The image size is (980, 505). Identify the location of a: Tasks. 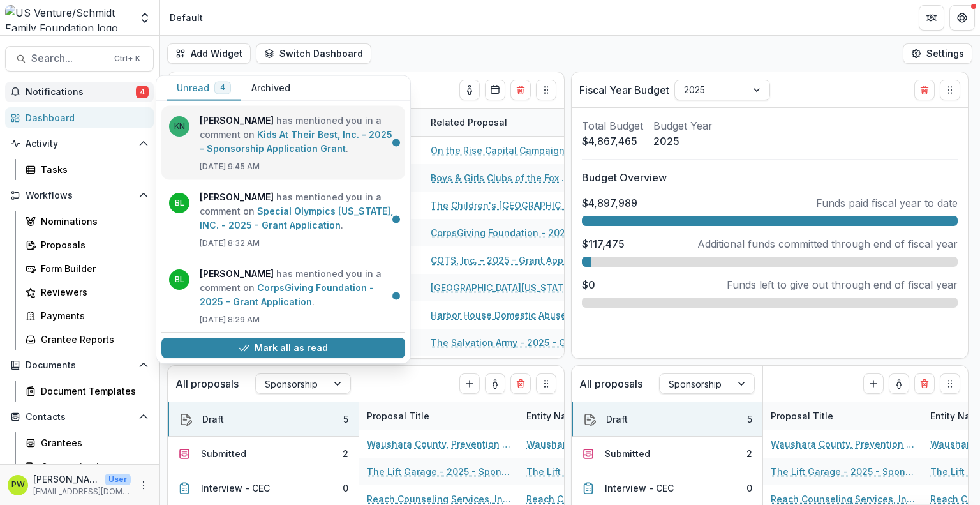
(86, 169).